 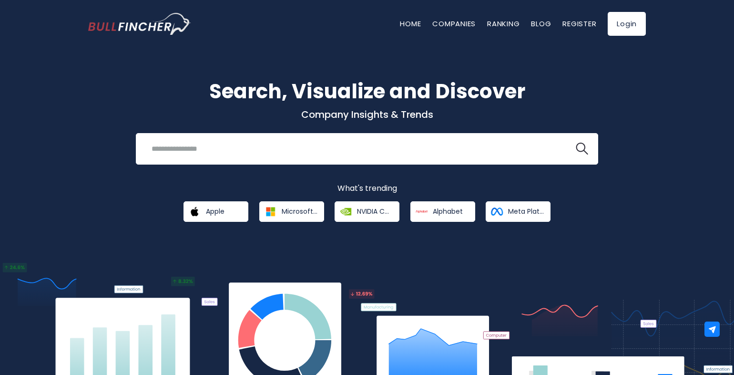 What do you see at coordinates (300, 211) in the screenshot?
I see `span: Microsoft Corporation` at bounding box center [300, 211].